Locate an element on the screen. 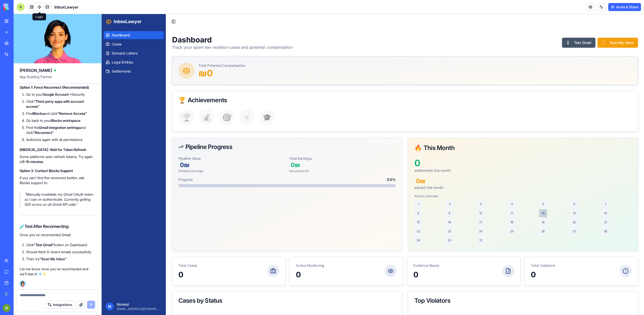 This screenshot has width=644, height=315. button: Test Gmail is located at coordinates (477, 29).